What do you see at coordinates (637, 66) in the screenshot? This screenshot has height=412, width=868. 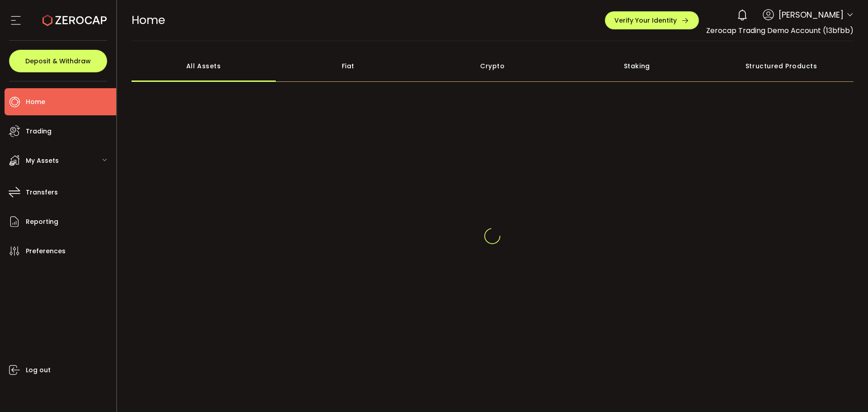 I see `div: Staking` at bounding box center [637, 66].